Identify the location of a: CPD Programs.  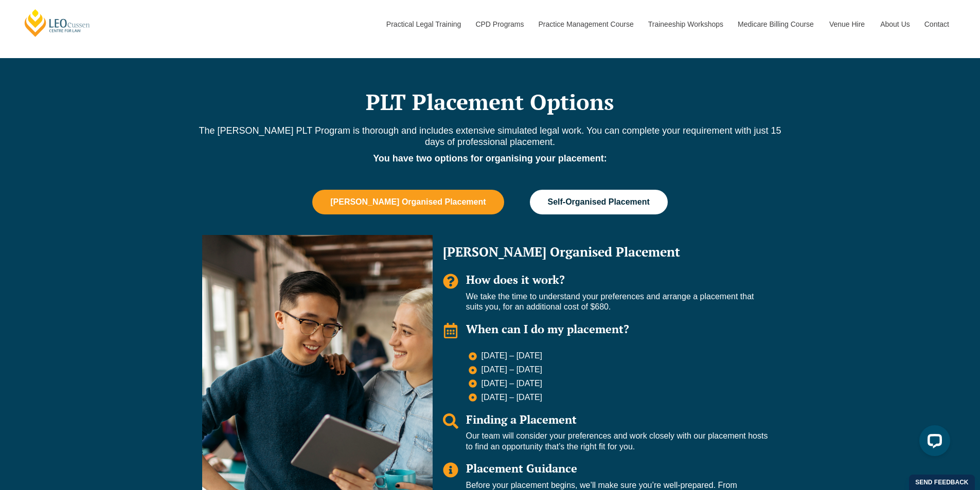
(499, 24).